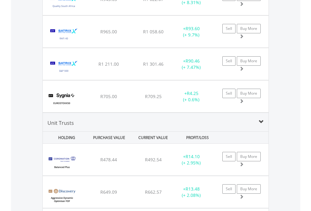 The height and width of the screenshot is (211, 311). Describe the element at coordinates (191, 160) in the screenshot. I see `div: + (+ 2.95%)` at that location.